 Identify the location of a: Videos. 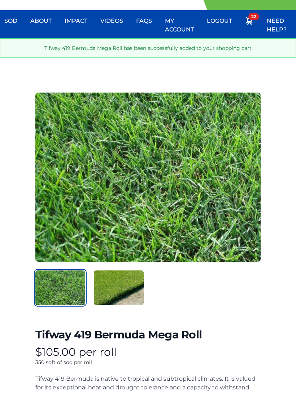
(112, 21).